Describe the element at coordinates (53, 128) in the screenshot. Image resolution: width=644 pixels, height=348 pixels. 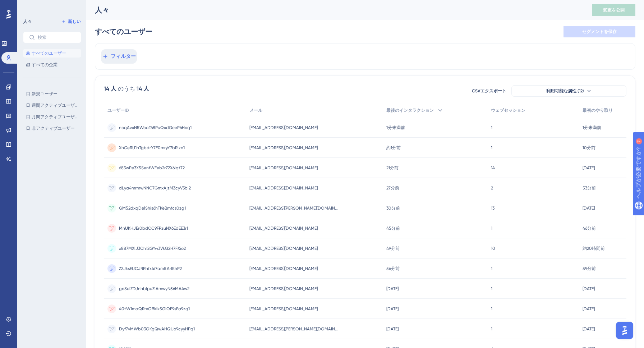
I see `font: 非アクティブユーザー` at that location.